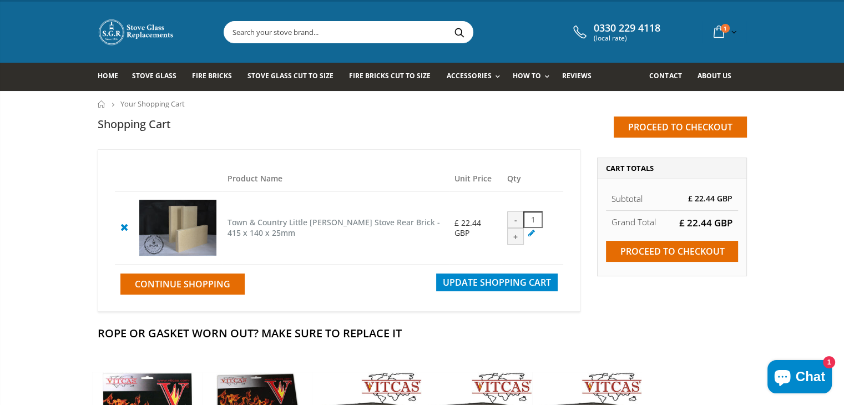 The image size is (844, 405). What do you see at coordinates (108, 75) in the screenshot?
I see `span: Home` at bounding box center [108, 75].